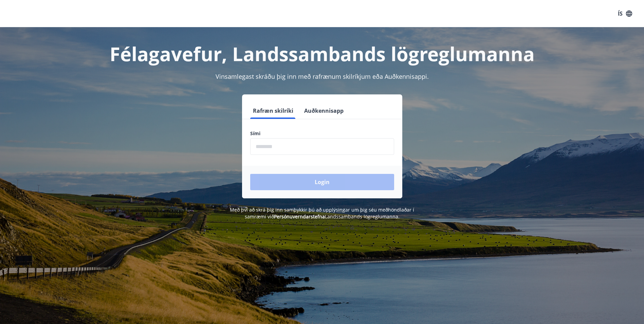 The width and height of the screenshot is (644, 324). I want to click on h1: Félagavefur, Landssambands lögreglumanna, so click(322, 53).